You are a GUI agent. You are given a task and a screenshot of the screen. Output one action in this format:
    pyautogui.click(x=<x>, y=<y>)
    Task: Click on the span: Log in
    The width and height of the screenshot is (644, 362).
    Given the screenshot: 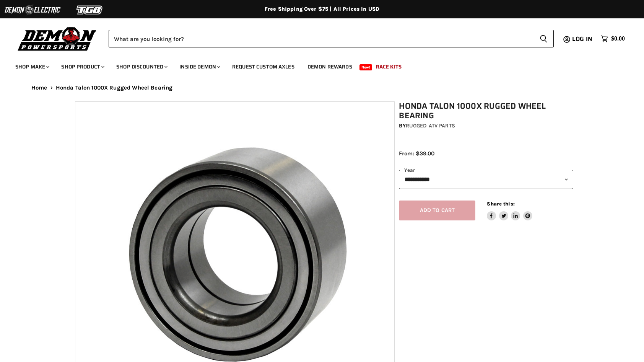 What is the action you would take?
    pyautogui.click(x=582, y=39)
    